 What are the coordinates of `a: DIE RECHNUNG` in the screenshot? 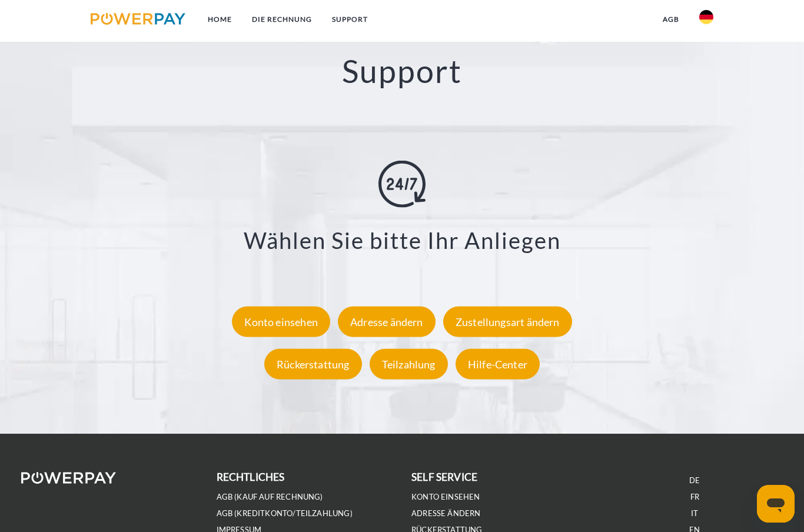 It's located at (281, 19).